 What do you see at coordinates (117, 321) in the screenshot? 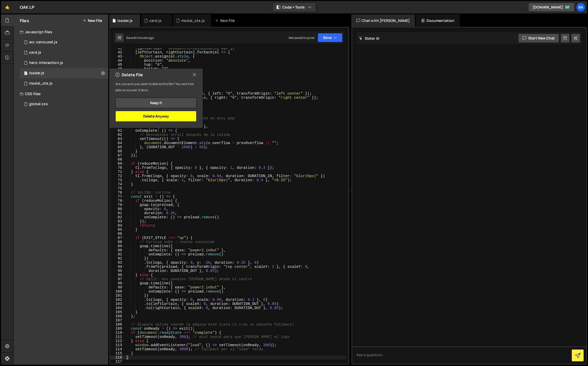
I see `div: 107` at bounding box center [117, 321].